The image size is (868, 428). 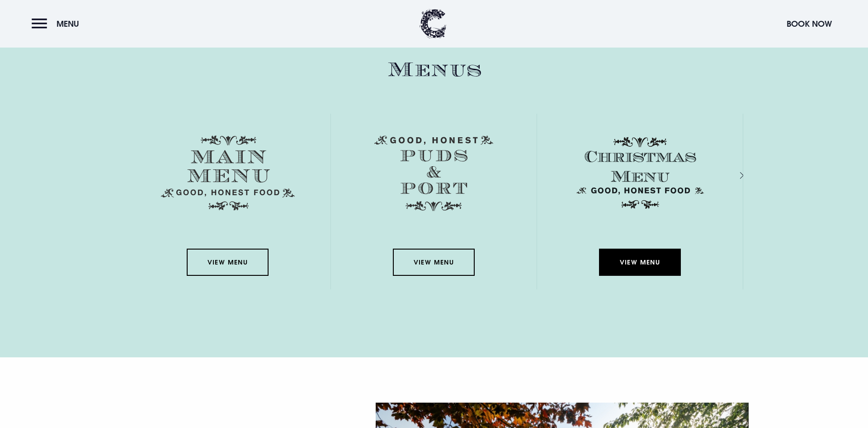 I want to click on img: Menu main menu, so click(x=228, y=173).